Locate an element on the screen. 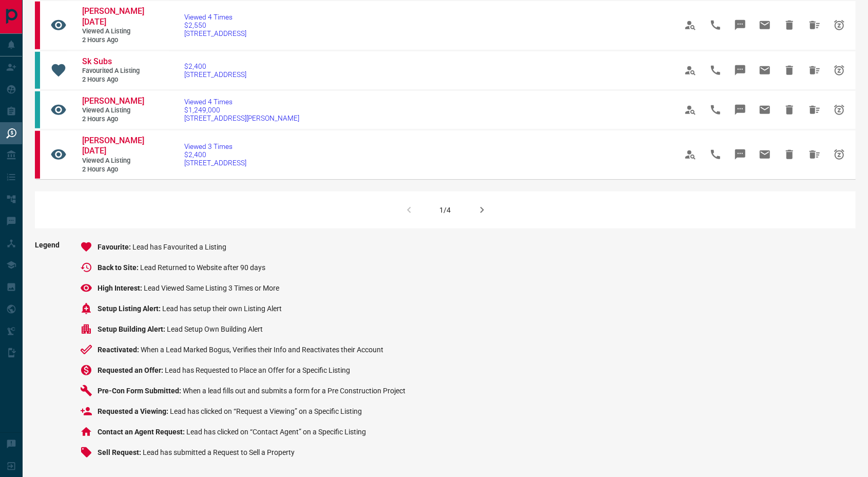 Image resolution: width=868 pixels, height=477 pixels. span: Pre-Con Form Submitted is located at coordinates (140, 390).